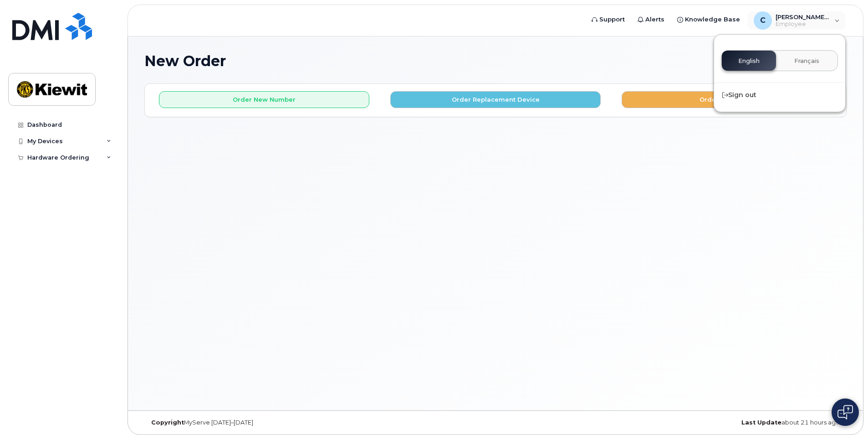 The width and height of the screenshot is (868, 435). Describe the element at coordinates (727, 99) in the screenshot. I see `button: Order Accessory` at that location.